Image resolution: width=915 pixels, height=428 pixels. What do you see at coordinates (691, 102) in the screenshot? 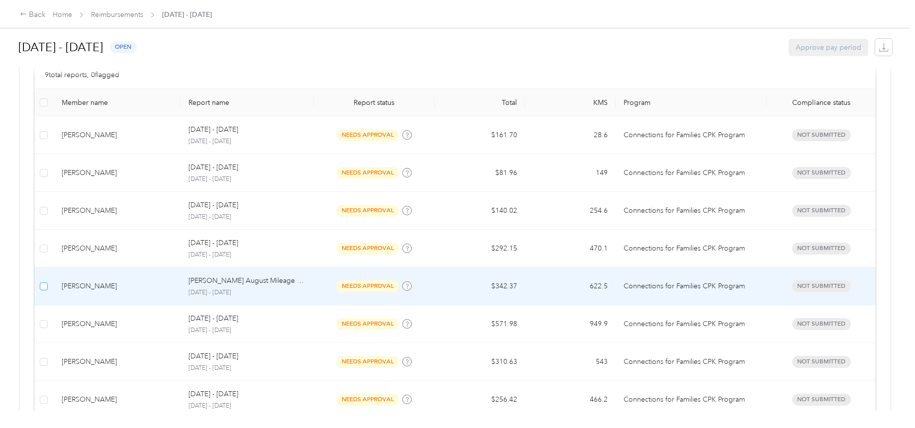
I see `th: Program` at bounding box center [691, 102].